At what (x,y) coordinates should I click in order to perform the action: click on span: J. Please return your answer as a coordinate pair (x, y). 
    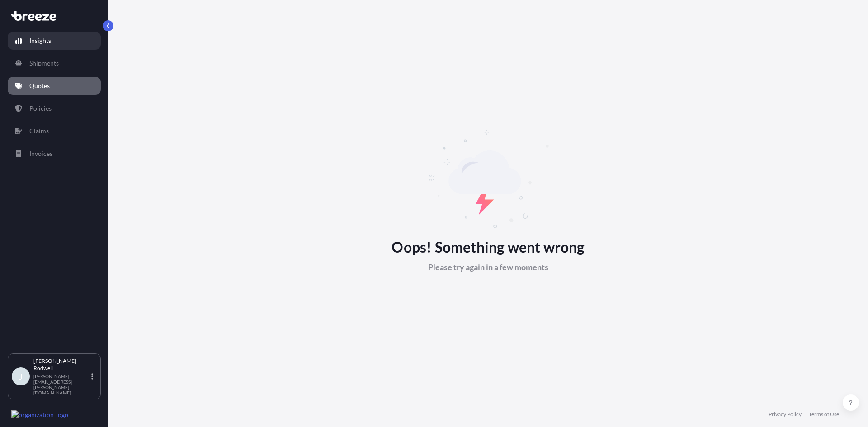
    Looking at the image, I should click on (21, 377).